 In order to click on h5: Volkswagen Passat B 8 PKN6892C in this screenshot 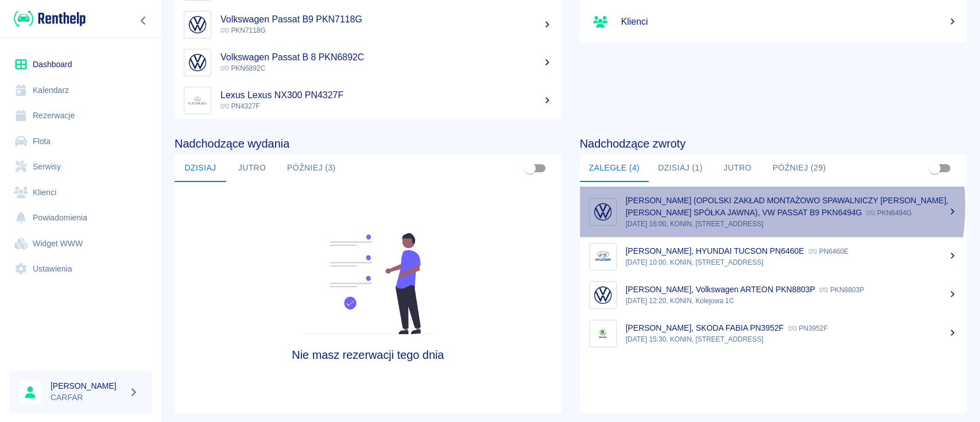, I will do `click(386, 58)`.